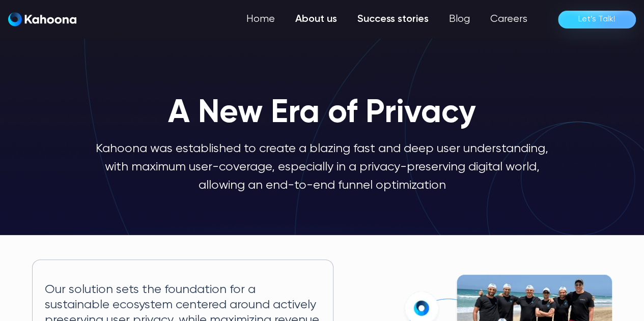  Describe the element at coordinates (322, 167) in the screenshot. I see `p: Kahoona was established to create a blazing fast and deep user understanding, with maximum user-c...` at that location.